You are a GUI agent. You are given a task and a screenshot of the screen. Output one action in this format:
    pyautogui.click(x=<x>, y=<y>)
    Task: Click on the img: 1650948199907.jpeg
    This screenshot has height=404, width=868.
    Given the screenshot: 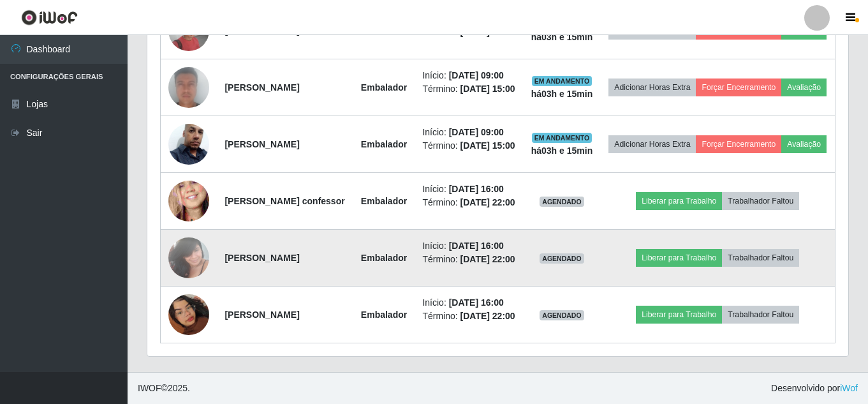 What is the action you would take?
    pyautogui.click(x=189, y=201)
    